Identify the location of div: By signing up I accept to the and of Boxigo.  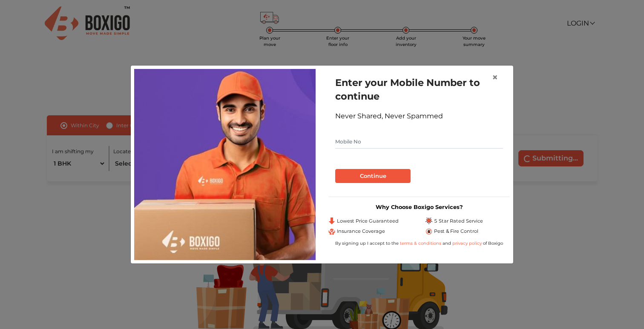
(419, 243).